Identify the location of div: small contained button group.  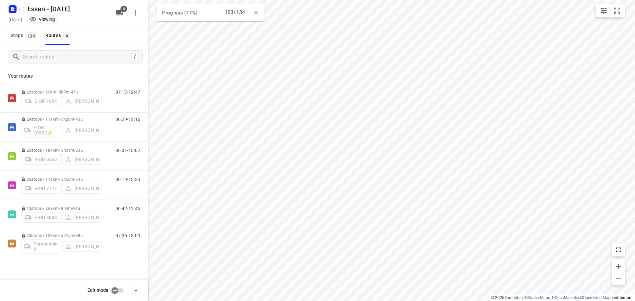
(610, 11).